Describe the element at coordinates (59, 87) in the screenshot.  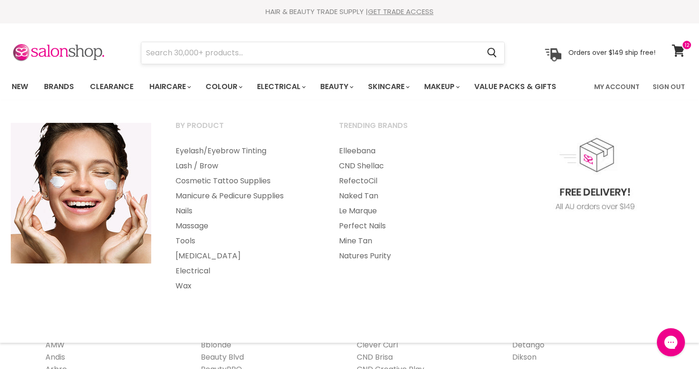
I see `a: Brands` at that location.